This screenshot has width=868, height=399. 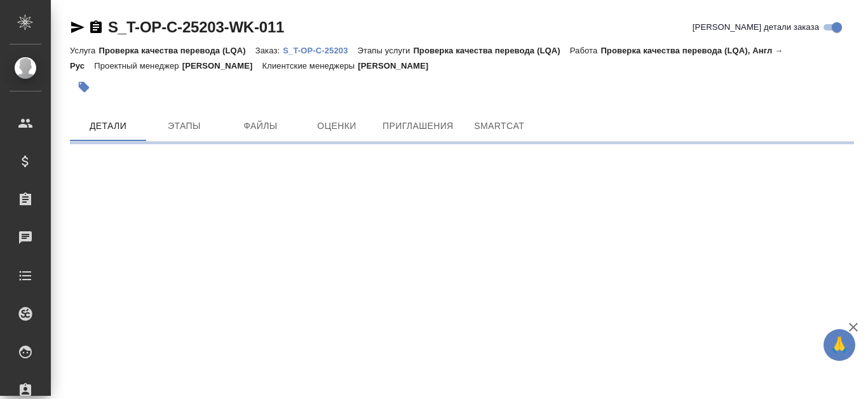 I want to click on p: Услуга, so click(x=84, y=50).